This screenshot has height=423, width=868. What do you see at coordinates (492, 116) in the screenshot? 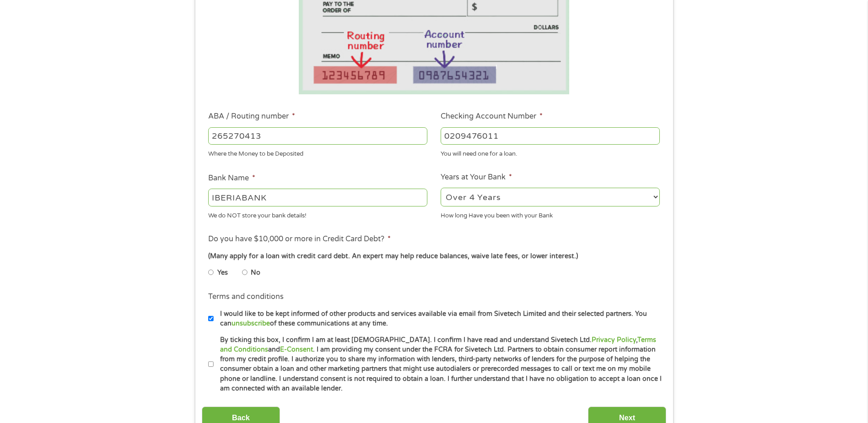
I see `label: Checking Account Number` at bounding box center [492, 116].